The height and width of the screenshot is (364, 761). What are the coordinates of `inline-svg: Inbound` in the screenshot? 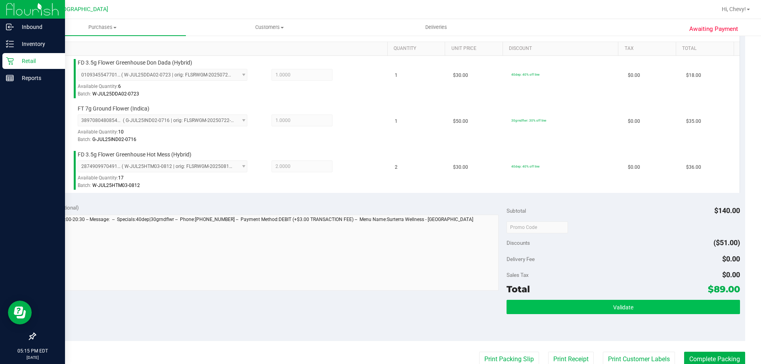 It's located at (10, 27).